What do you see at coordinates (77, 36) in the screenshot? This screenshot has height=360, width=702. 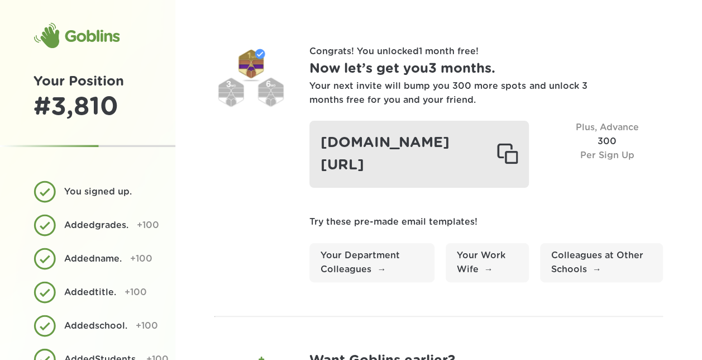 I see `div: Goblins` at bounding box center [77, 36].